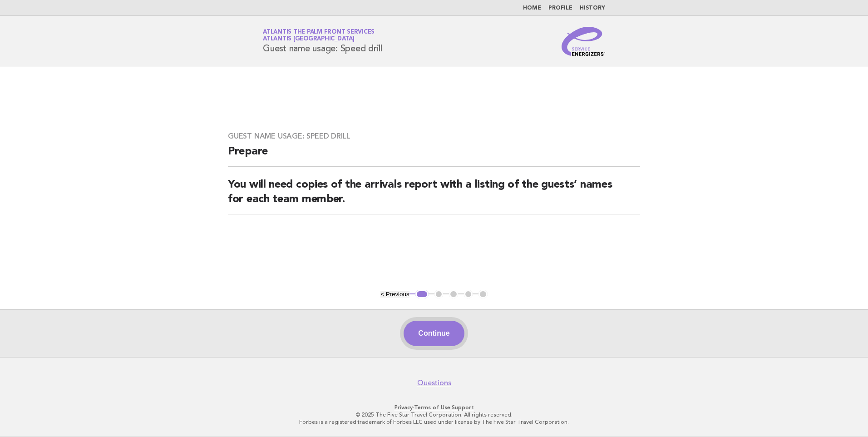 Image resolution: width=868 pixels, height=437 pixels. Describe the element at coordinates (434, 136) in the screenshot. I see `h3: Guest name usage: Speed drill` at that location.